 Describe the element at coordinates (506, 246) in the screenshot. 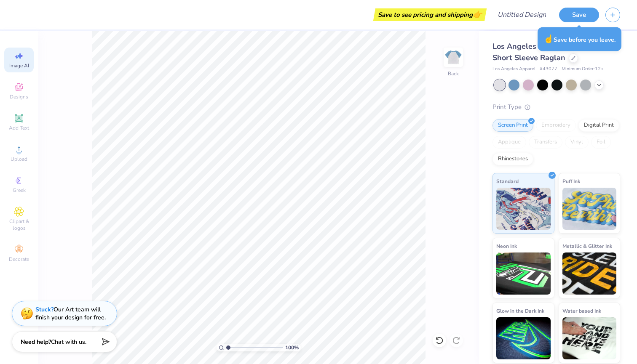

I see `span: Neon Ink` at that location.